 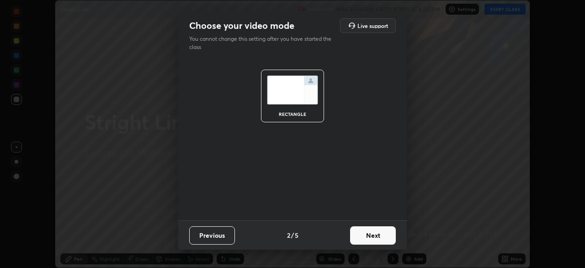 What do you see at coordinates (293, 114) in the screenshot?
I see `div: rectangle` at bounding box center [293, 114].